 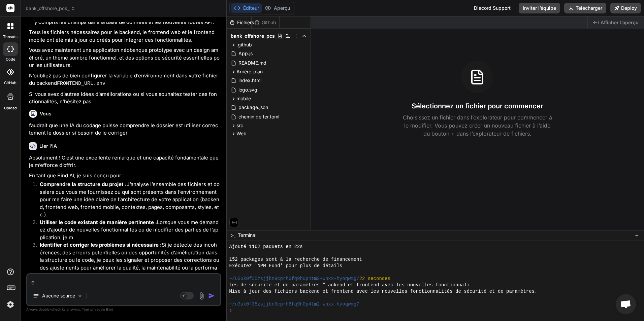 I want to click on strong: Comprendre la structure du projet :, so click(x=83, y=184).